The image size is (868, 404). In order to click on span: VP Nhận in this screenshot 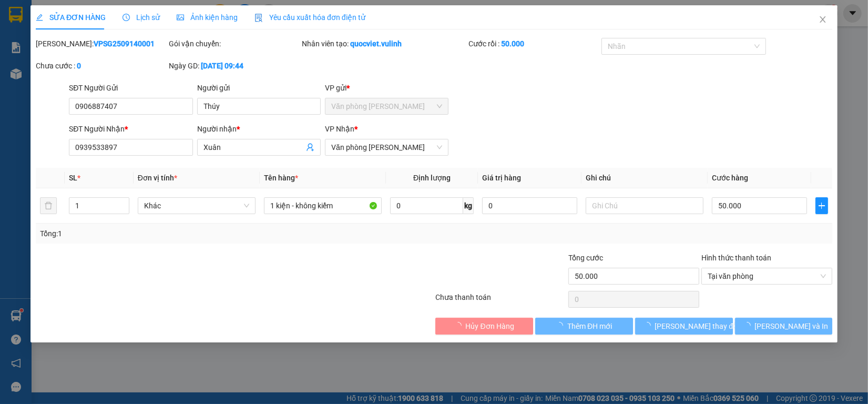, I will do `click(340, 129)`.